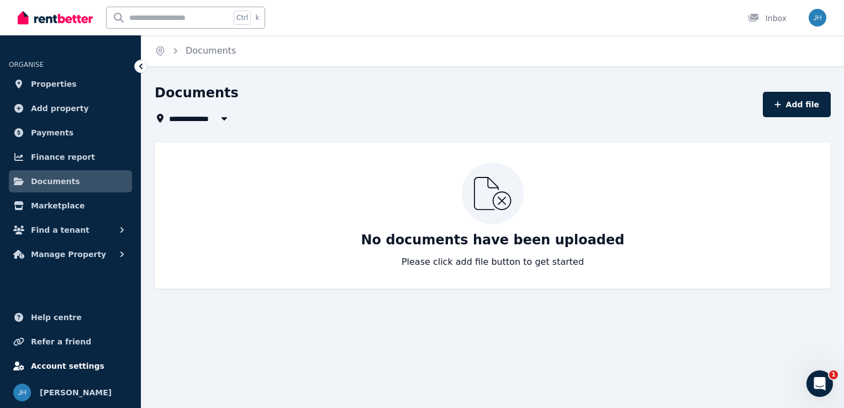 This screenshot has width=844, height=408. Describe the element at coordinates (56, 317) in the screenshot. I see `span: Help centre` at that location.